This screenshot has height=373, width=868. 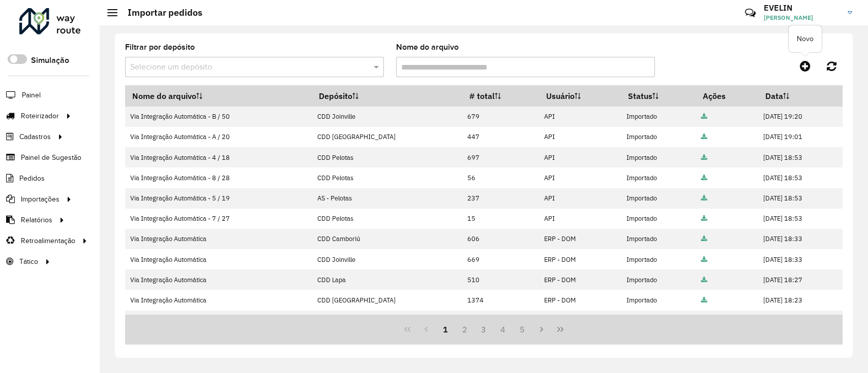 I want to click on th: Status, so click(x=658, y=96).